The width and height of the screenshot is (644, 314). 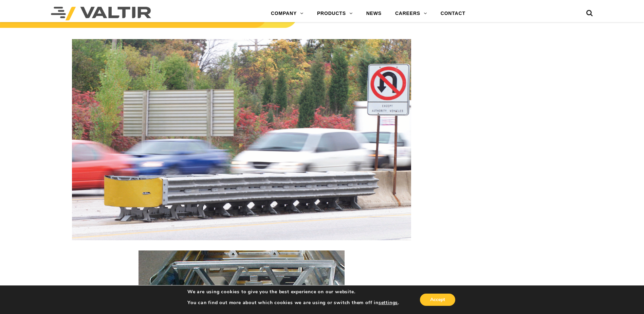 I want to click on a: PRODUCTS, so click(x=335, y=14).